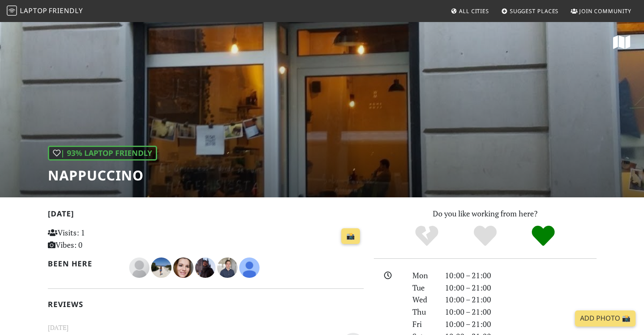 This screenshot has height=335, width=644. Describe the element at coordinates (485, 236) in the screenshot. I see `div: Yes` at that location.